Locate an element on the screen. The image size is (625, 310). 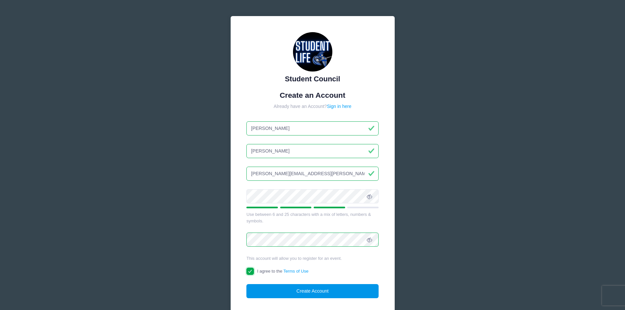
input: Email is located at coordinates (313, 174).